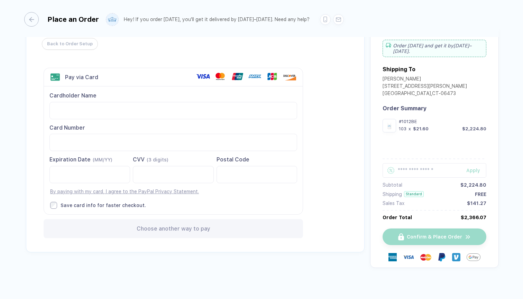 The image size is (523, 299). I want to click on div: FREE, so click(480, 194).